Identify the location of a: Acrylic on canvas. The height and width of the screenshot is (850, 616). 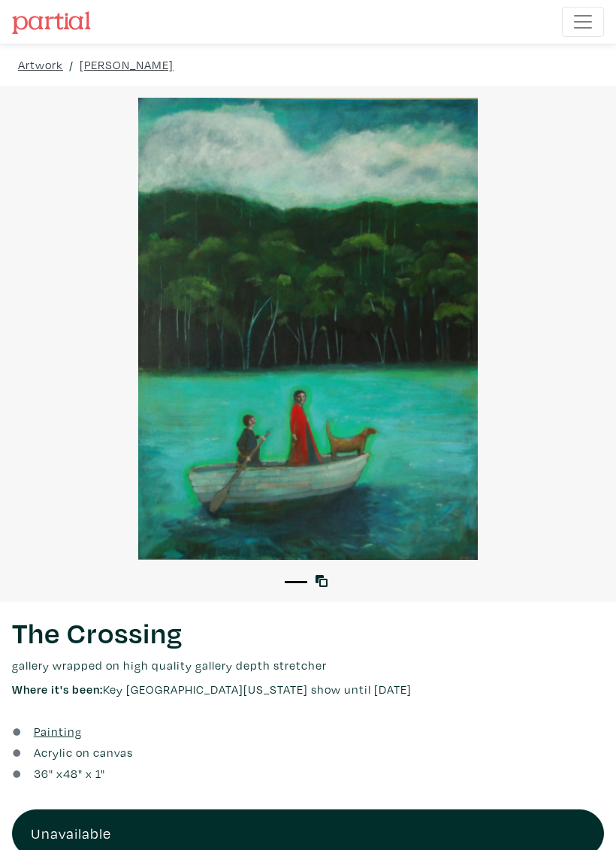
(83, 753).